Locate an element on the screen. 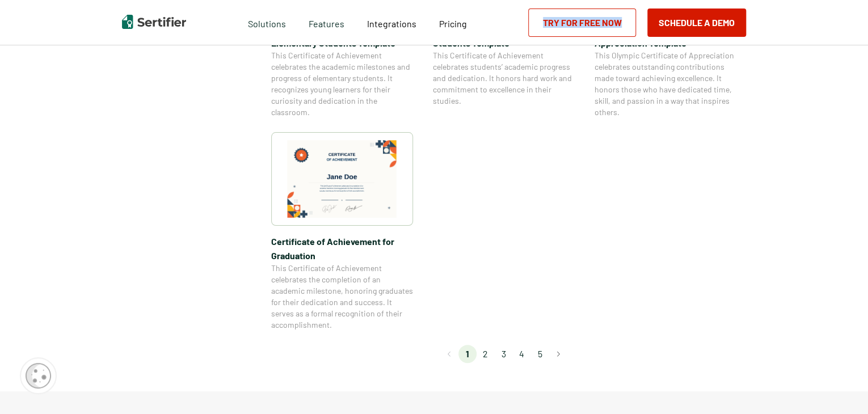  span: This Certificate of Achievement celebrates students’ academic progress and dedication. It honors ... is located at coordinates (504, 78).